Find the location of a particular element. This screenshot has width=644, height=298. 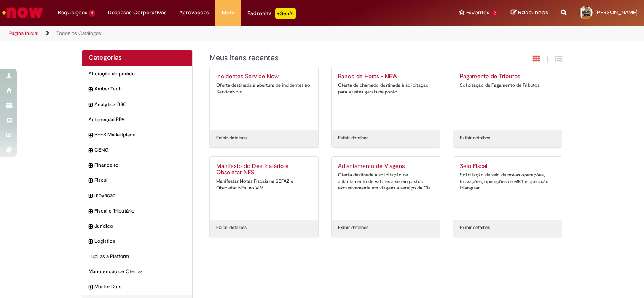

a: Todos os Catálogos is located at coordinates (79, 33).